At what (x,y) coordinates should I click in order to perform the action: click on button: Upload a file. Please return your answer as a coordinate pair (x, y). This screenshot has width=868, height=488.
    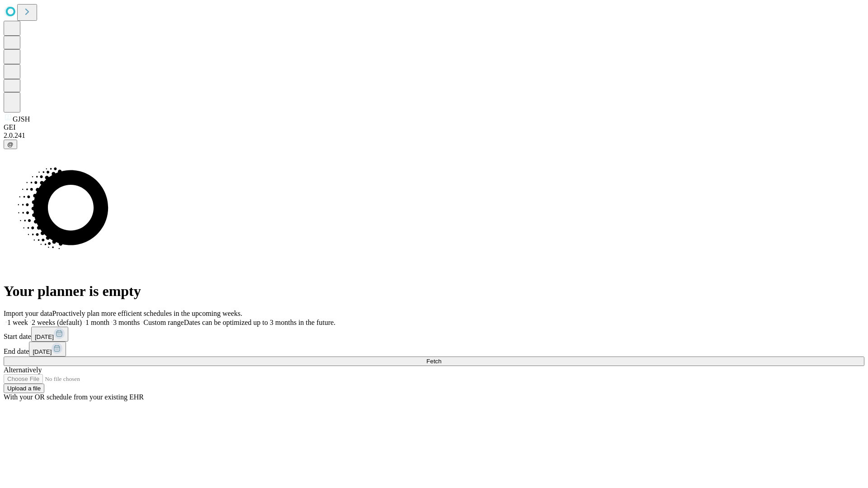
    Looking at the image, I should click on (24, 388).